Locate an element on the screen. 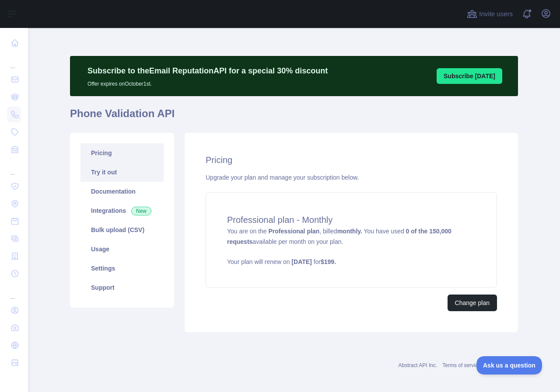  p: Subscribe to the Email Reputation API for a special 30 % discount is located at coordinates (207, 71).